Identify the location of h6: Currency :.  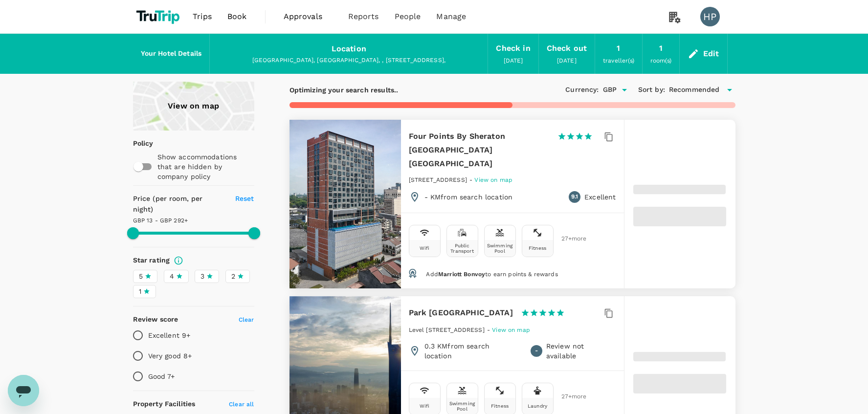
(582, 90).